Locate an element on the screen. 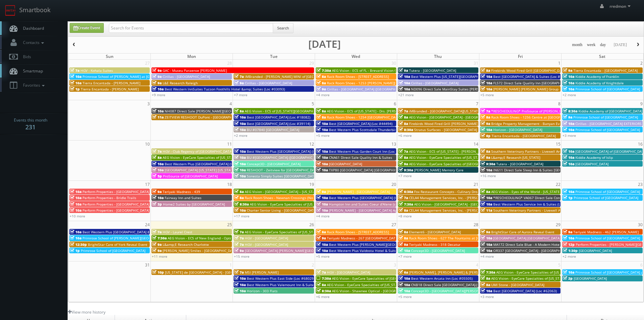 This screenshot has height=320, width=644. img: smartbook-logo.png is located at coordinates (11, 11).